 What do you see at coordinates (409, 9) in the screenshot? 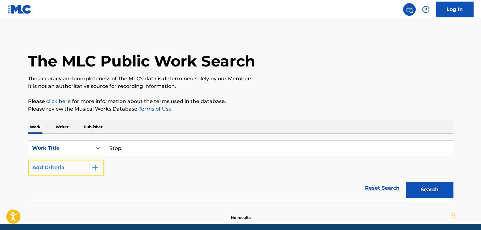
I see `a: Public Search` at bounding box center [409, 9].